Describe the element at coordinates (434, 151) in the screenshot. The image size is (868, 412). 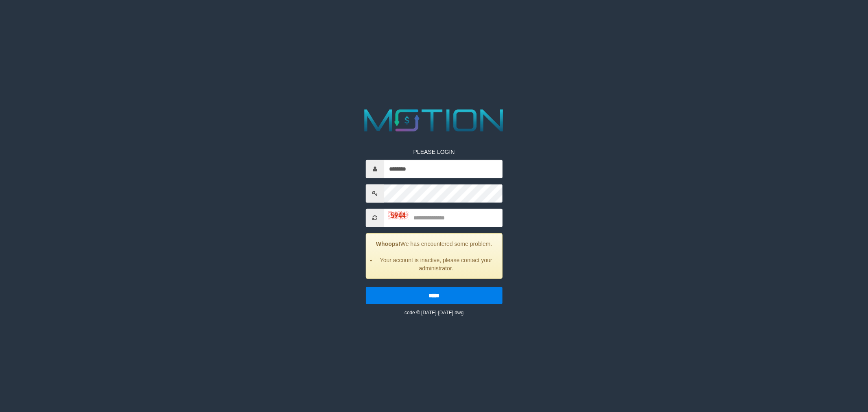
I see `p: PLEASE LOGIN` at that location.